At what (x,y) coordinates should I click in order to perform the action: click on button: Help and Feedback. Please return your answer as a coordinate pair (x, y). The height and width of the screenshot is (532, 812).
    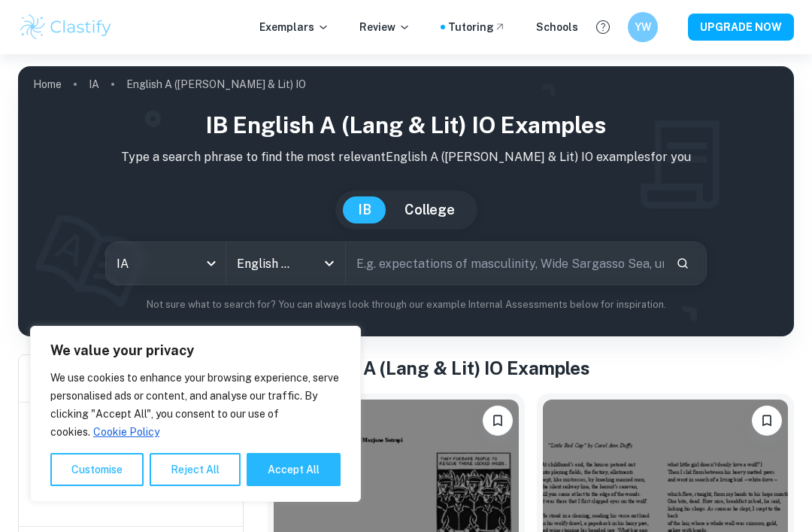
    Looking at the image, I should click on (603, 27).